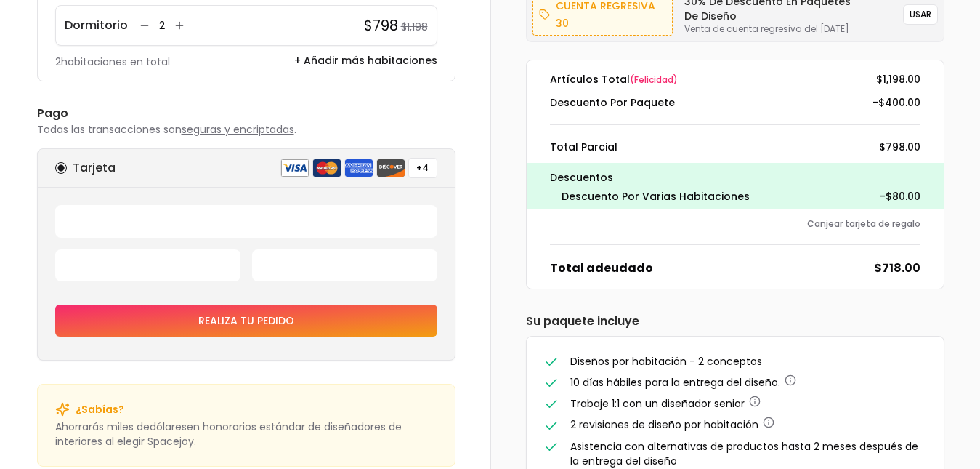 The width and height of the screenshot is (980, 469). Describe the element at coordinates (381, 25) in the screenshot. I see `font: $798` at that location.